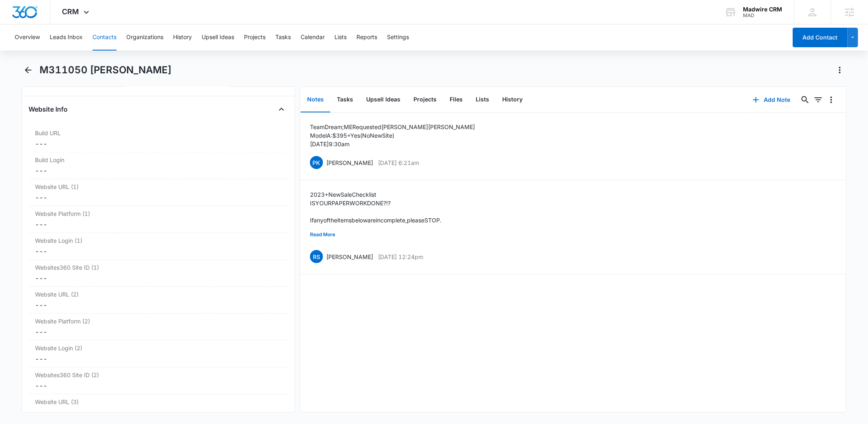  Describe the element at coordinates (158, 300) in the screenshot. I see `div: Website URL (2)---` at that location.